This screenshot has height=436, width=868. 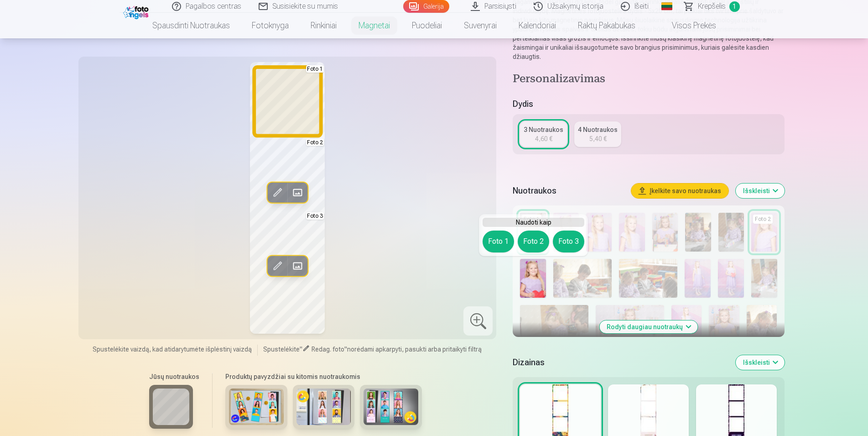 I want to click on a: Suvenyrai, so click(x=480, y=25).